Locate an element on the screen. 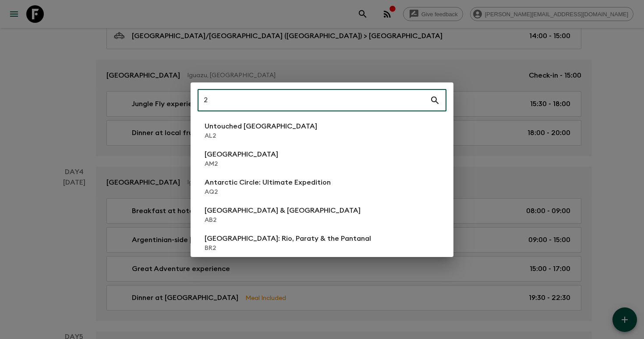 Image resolution: width=644 pixels, height=339 pixels. p: AM2 is located at coordinates (242, 164).